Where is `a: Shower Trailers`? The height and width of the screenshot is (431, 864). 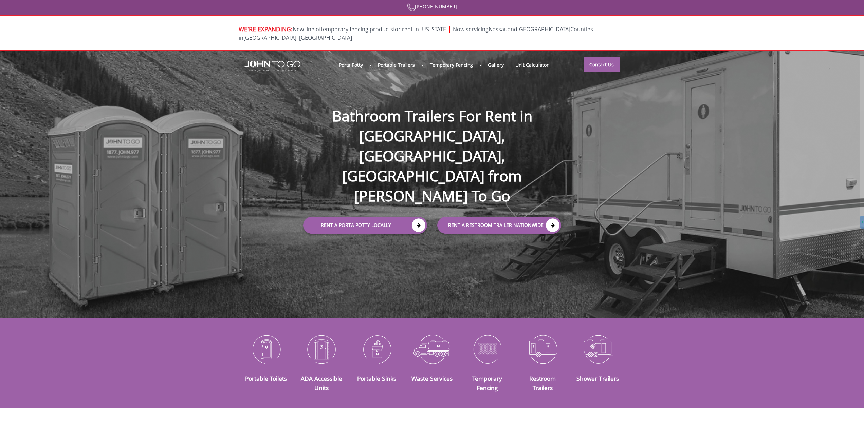
a: Shower Trailers is located at coordinates (597, 379).